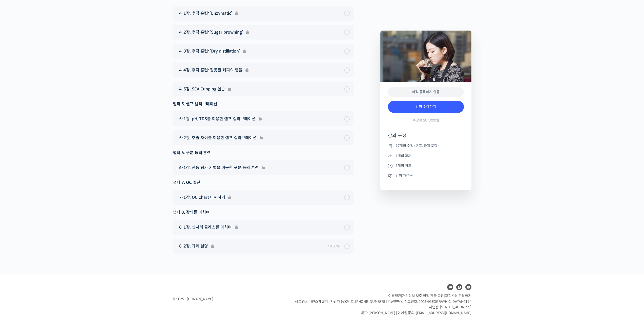 Image resolution: width=644 pixels, height=321 pixels. I want to click on li: 1개의 퀴즈, so click(426, 165).